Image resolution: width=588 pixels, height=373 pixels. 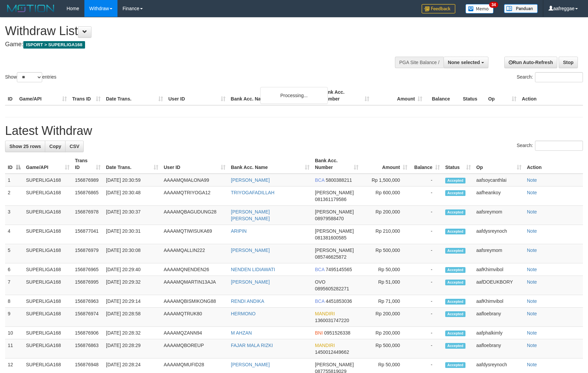 What do you see at coordinates (48, 164) in the screenshot?
I see `th: Game/API: activate to sort column ascending` at bounding box center [48, 164].